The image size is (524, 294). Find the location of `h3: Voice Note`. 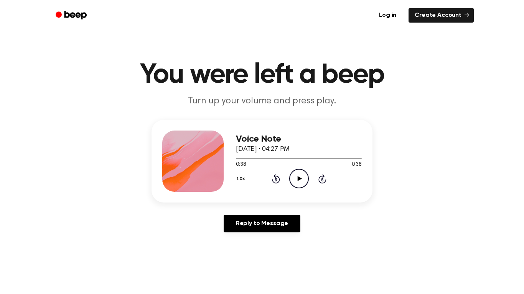

h3: Voice Note is located at coordinates (299, 139).